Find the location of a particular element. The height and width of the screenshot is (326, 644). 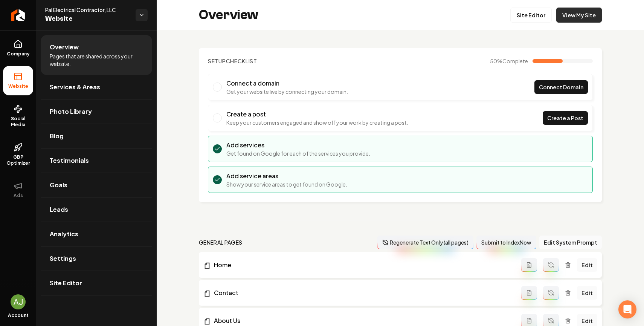

span: Leads is located at coordinates (59, 210).